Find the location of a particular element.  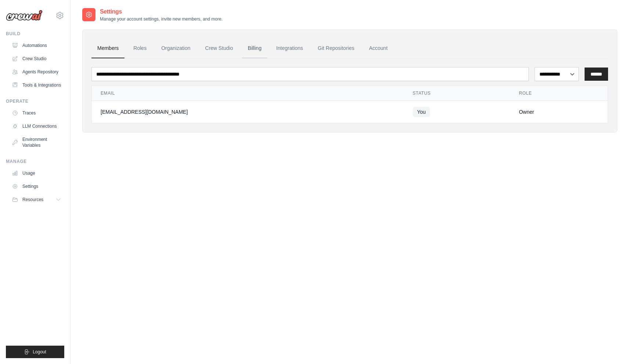

div: Build is located at coordinates (35, 34).